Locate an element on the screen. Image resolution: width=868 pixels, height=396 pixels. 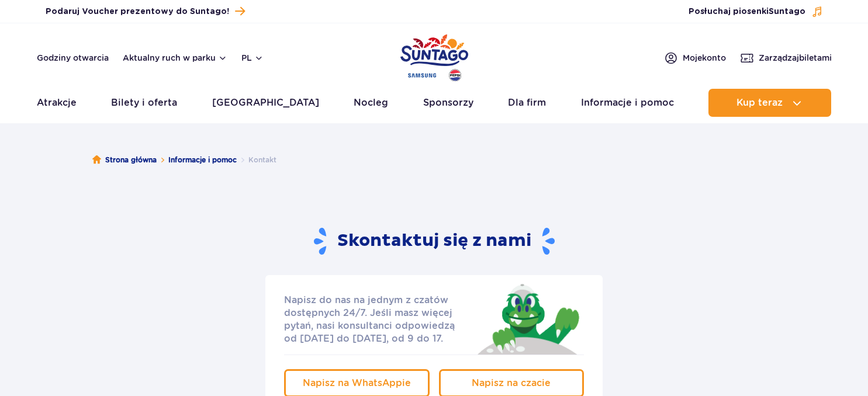
a: Atrakcje is located at coordinates (57, 103).